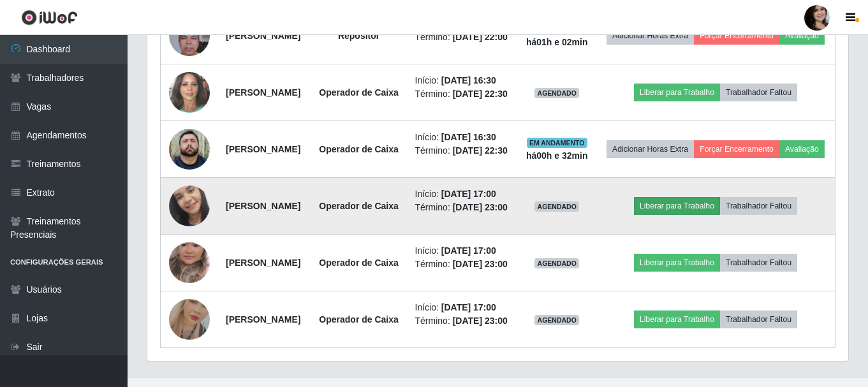 The image size is (868, 387). What do you see at coordinates (358, 36) in the screenshot?
I see `strong: Repositor` at bounding box center [358, 36].